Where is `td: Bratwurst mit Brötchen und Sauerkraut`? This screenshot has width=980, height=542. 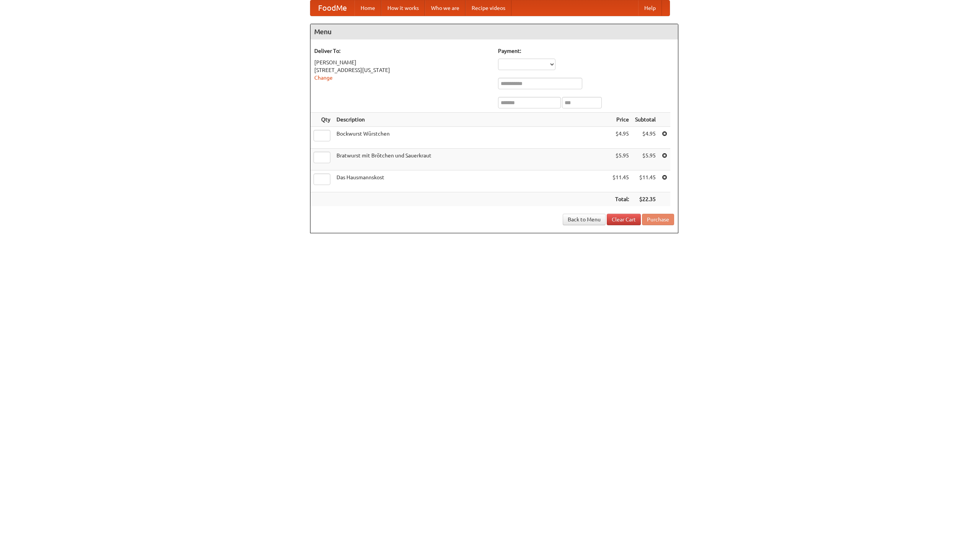
td: Bratwurst mit Brötchen und Sauerkraut is located at coordinates (471, 160).